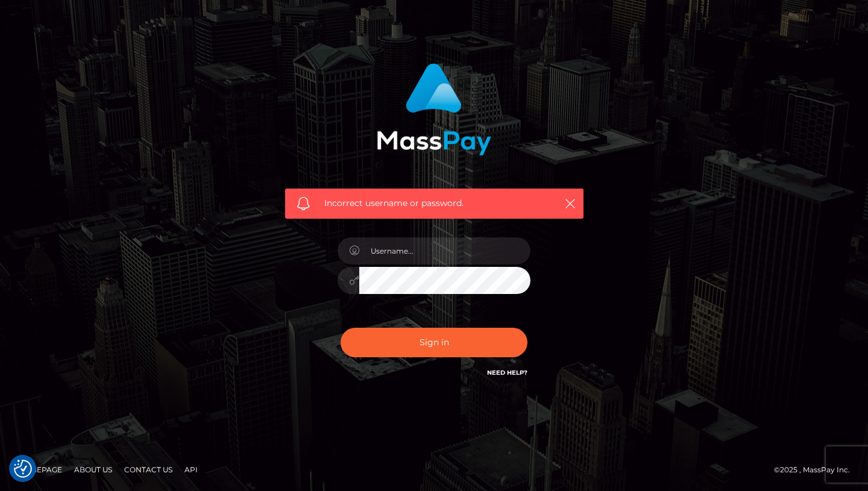  What do you see at coordinates (434, 342) in the screenshot?
I see `button: Sign in` at bounding box center [434, 342].